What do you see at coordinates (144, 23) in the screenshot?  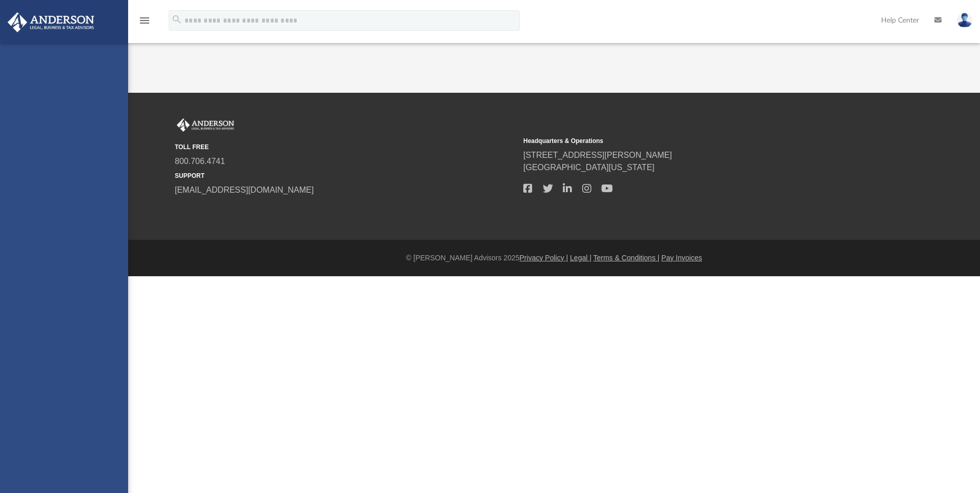 I see `a: menu` at bounding box center [144, 23].